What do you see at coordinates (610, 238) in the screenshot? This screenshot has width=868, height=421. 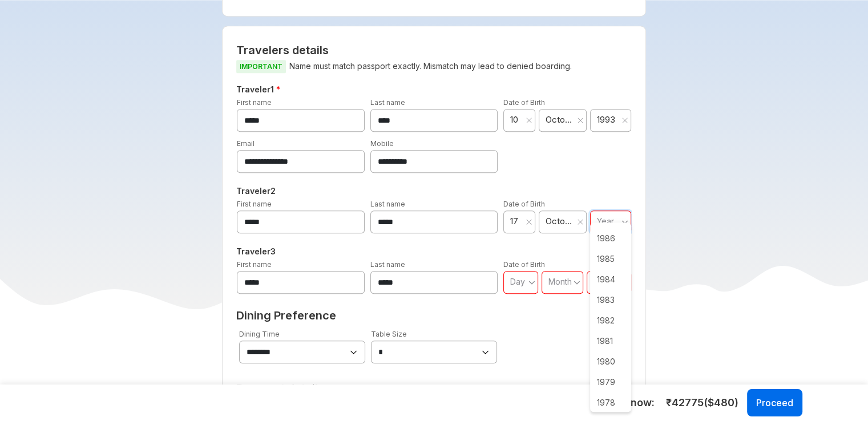 I see `span: 1986` at bounding box center [610, 238].